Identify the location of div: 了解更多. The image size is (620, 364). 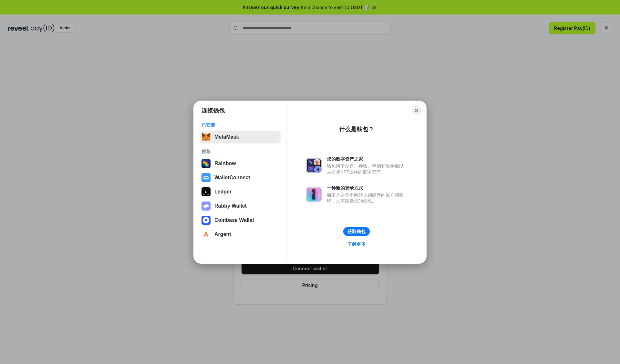
(356, 244).